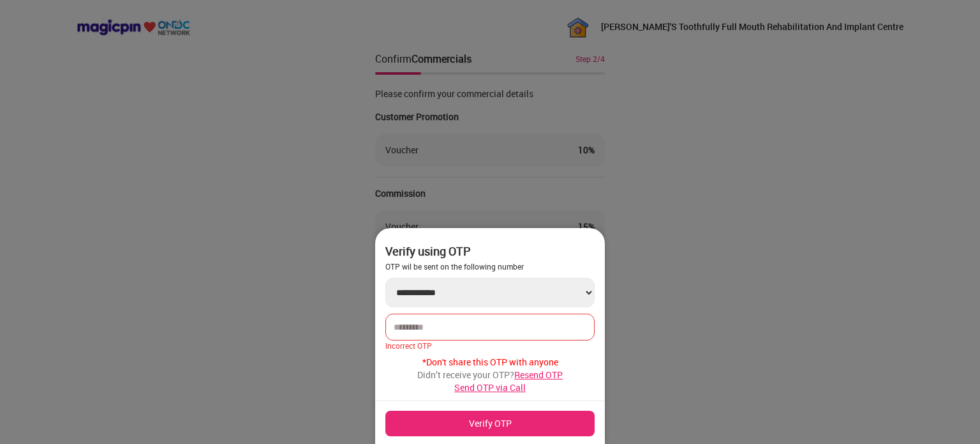  What do you see at coordinates (40, 79) in the screenshot?
I see `img: tab_domain_overview_orange.svg` at bounding box center [40, 79].